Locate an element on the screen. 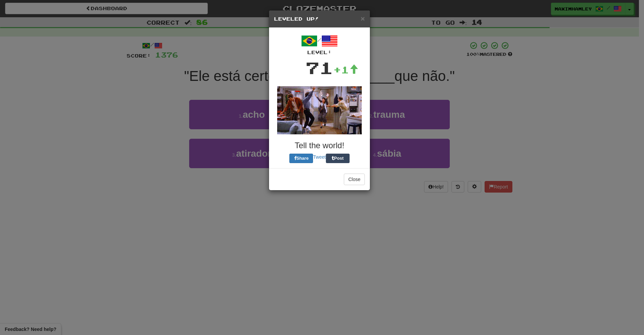 Image resolution: width=644 pixels, height=335 pixels. h5: Leveled Up! is located at coordinates (320, 19).